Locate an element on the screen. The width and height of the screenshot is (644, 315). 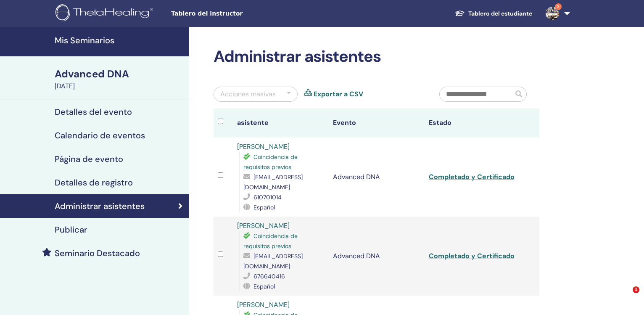
h2: Administrar asistentes is located at coordinates (376, 57).